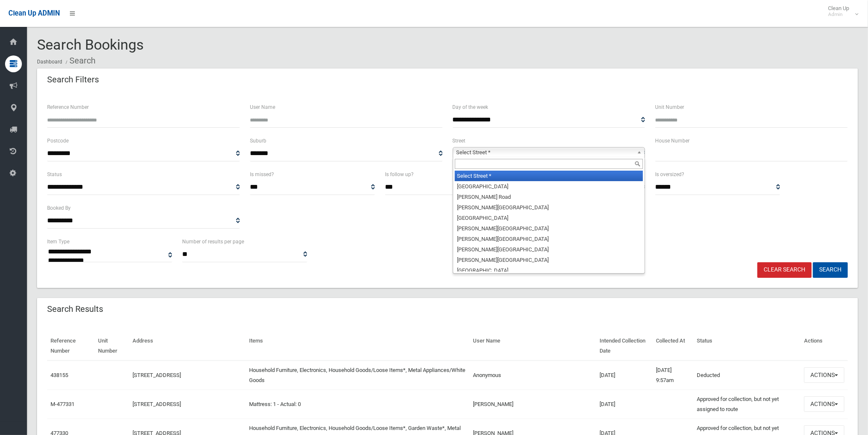  What do you see at coordinates (70, 346) in the screenshot?
I see `th: Reference Number` at bounding box center [70, 346].